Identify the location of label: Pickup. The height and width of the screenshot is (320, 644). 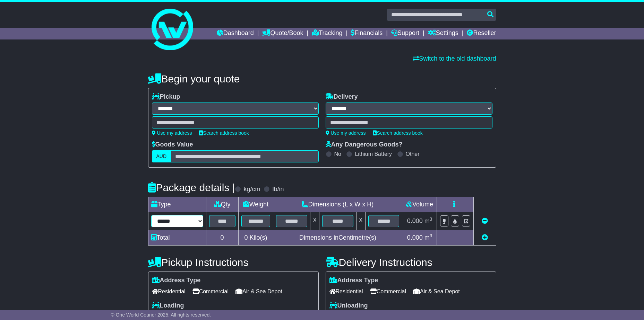
(166, 97).